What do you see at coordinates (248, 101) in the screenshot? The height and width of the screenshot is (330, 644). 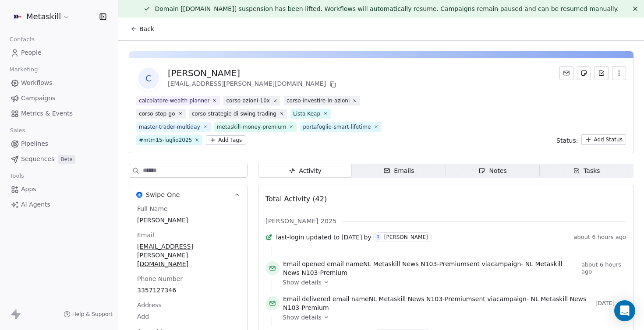 I see `div: corso-azioni-10x` at bounding box center [248, 101].